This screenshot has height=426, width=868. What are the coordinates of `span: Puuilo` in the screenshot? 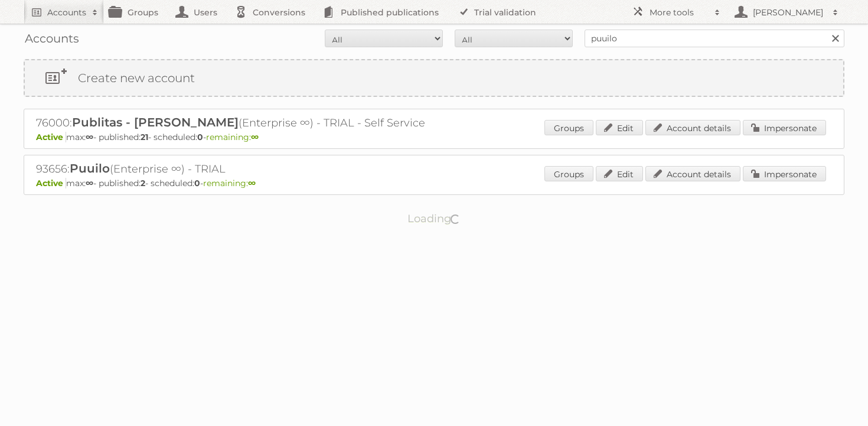 It's located at (90, 168).